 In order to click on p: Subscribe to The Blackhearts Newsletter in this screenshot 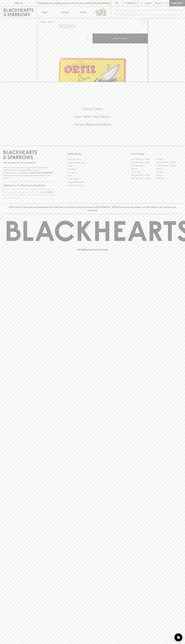, I will do `click(29, 185)`.